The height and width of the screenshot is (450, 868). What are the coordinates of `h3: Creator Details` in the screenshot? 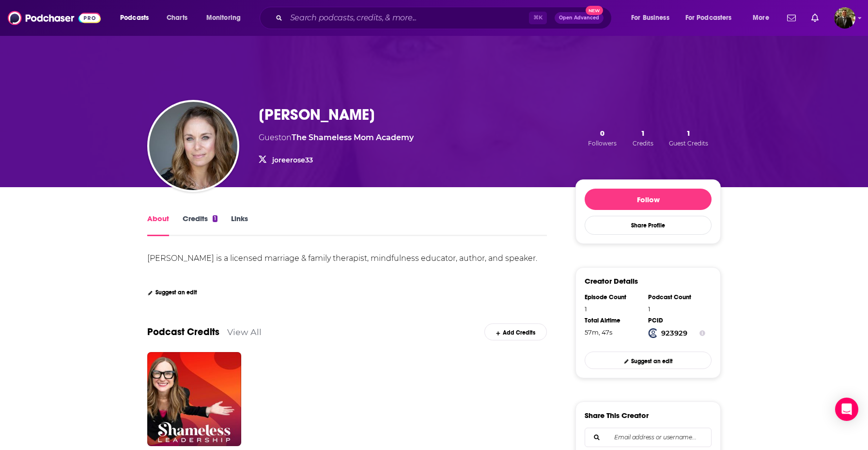 It's located at (611, 281).